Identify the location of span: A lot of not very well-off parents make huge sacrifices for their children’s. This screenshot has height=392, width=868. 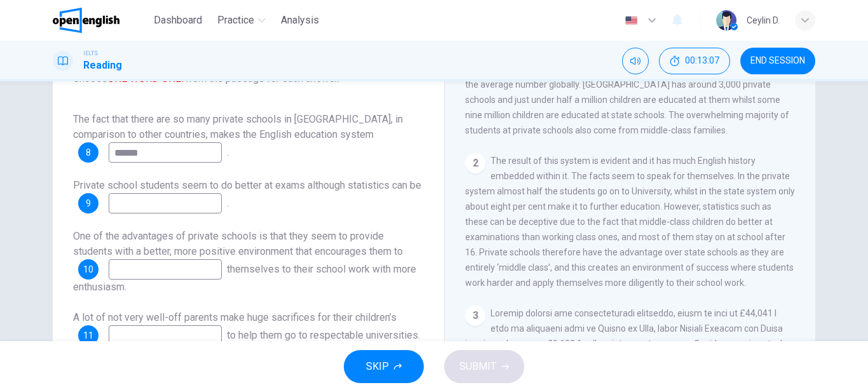
(234, 317).